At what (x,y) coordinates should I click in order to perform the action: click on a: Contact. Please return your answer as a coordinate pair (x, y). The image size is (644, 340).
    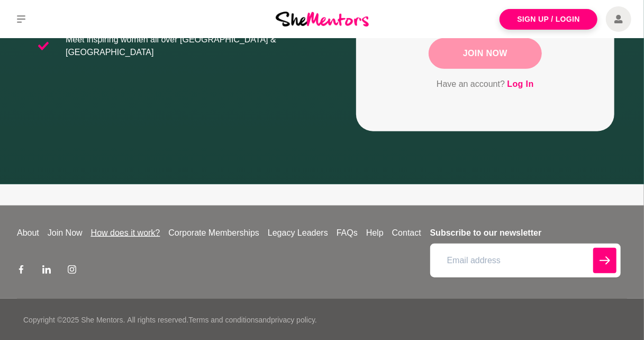
    Looking at the image, I should click on (406, 233).